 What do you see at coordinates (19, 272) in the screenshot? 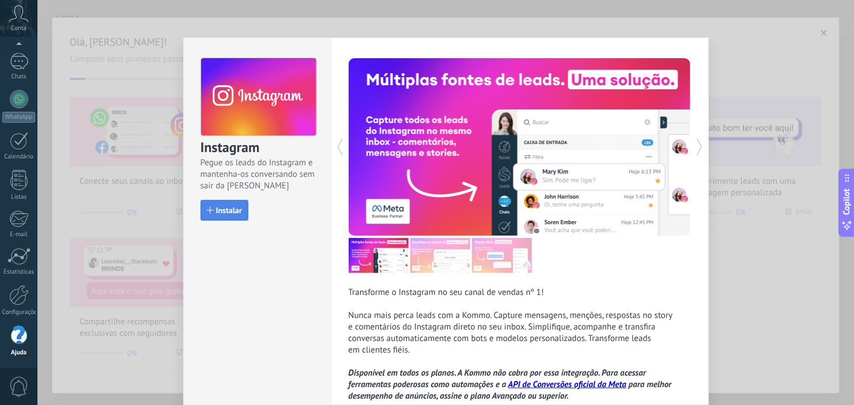
I see `div: Estatísticas` at bounding box center [19, 272].